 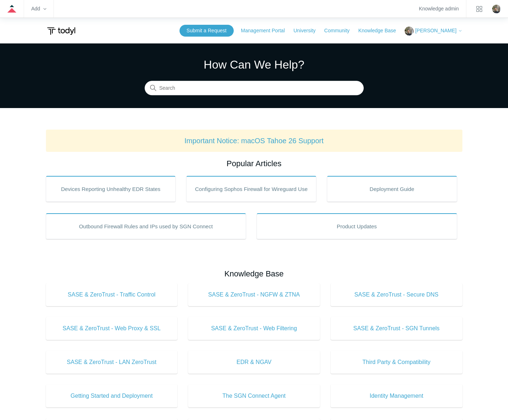 I want to click on a: Outbound Firewall Rules and IPs used by SGN Connect, so click(x=146, y=226).